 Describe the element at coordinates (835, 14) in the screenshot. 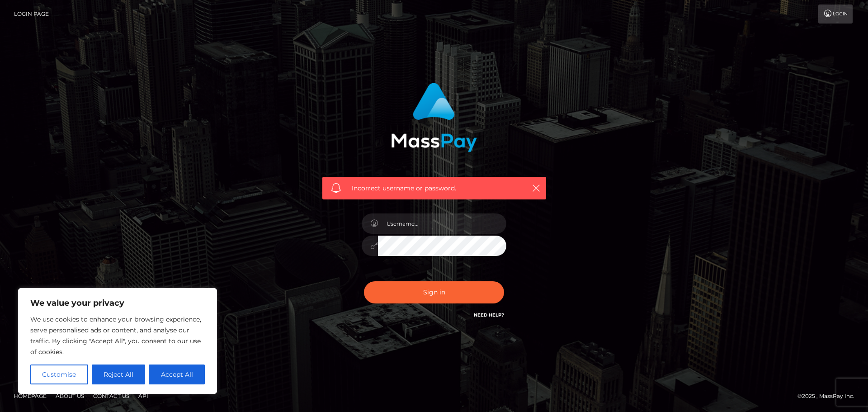

I see `a: Login` at that location.